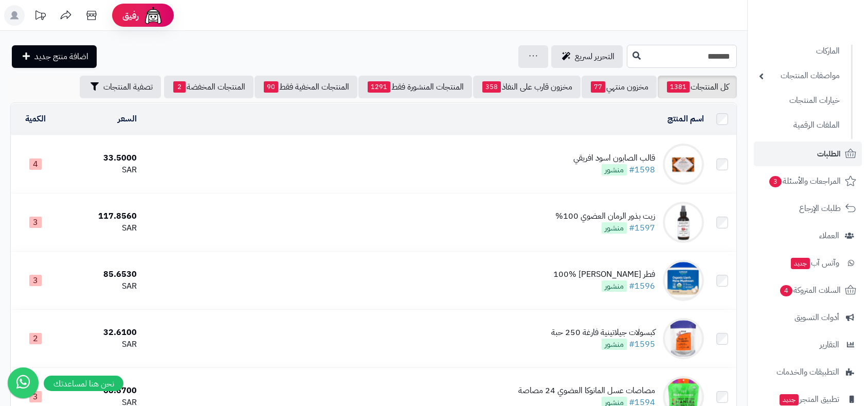 The image size is (868, 406). Describe the element at coordinates (40, 16) in the screenshot. I see `a: تحديثات المنصة` at that location.